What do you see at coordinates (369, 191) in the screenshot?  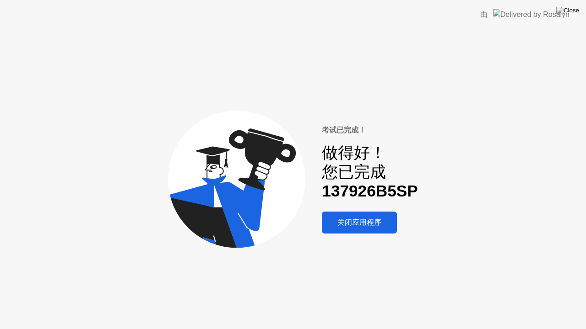 I see `b: 137926B5SP` at bounding box center [369, 191].